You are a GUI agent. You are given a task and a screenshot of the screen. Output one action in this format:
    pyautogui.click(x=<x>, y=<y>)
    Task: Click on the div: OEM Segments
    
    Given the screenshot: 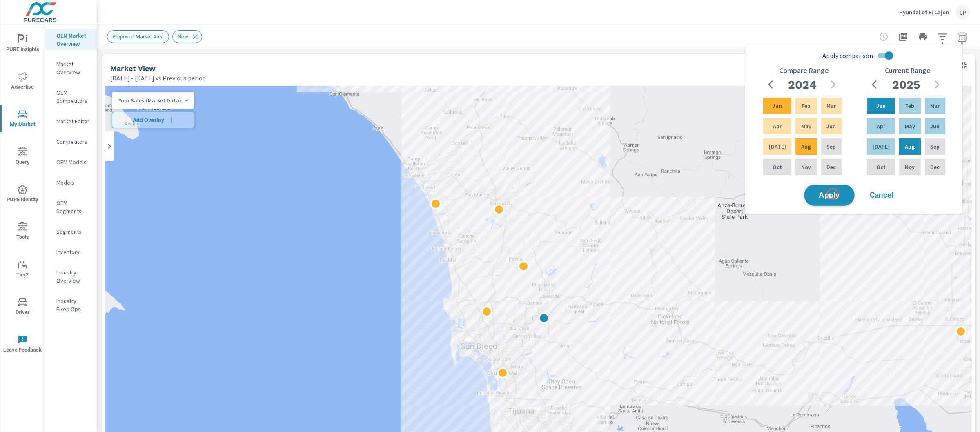 What is the action you would take?
    pyautogui.click(x=71, y=207)
    